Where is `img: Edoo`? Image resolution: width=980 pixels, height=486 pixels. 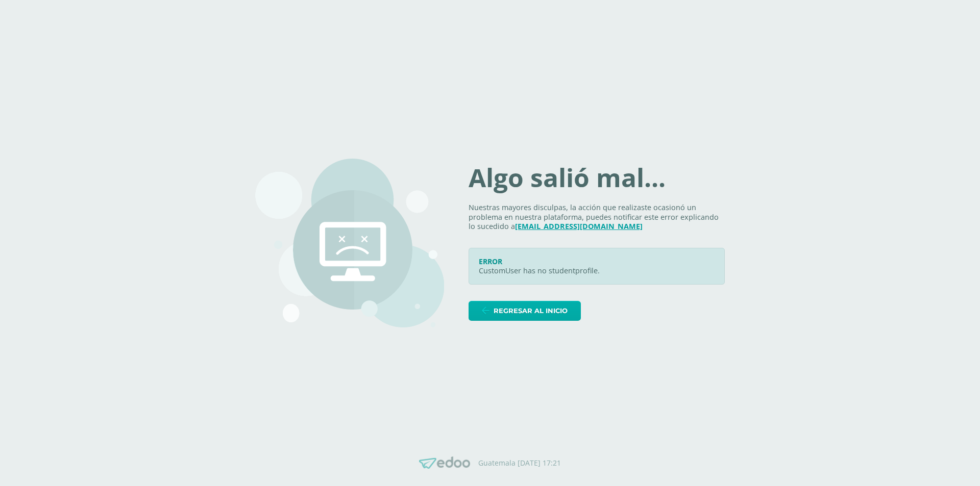
img: Edoo is located at coordinates (445, 463).